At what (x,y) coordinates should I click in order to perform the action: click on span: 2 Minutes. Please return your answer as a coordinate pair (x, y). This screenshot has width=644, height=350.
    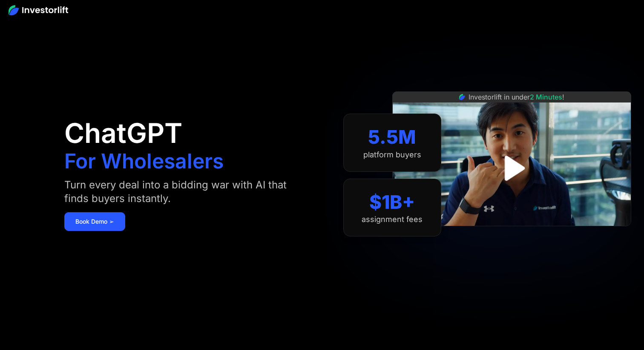
    Looking at the image, I should click on (546, 97).